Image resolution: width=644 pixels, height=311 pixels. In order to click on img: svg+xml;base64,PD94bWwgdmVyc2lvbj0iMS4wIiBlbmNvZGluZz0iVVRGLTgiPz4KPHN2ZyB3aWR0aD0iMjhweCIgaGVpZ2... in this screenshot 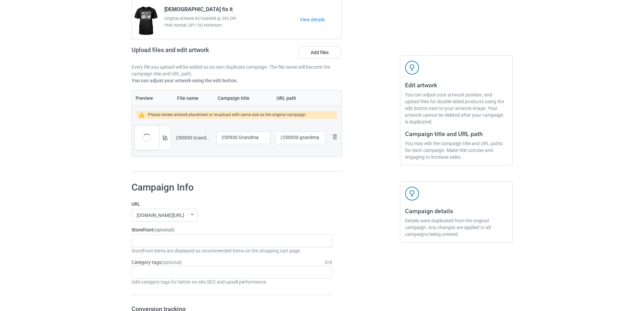, I will do `click(335, 137)`.